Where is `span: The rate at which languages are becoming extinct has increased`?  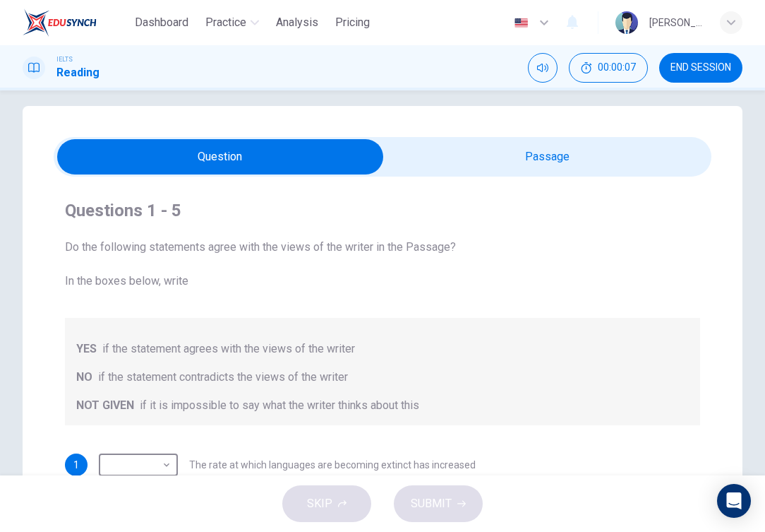
span: The rate at which languages are becoming extinct has increased is located at coordinates (332, 465).